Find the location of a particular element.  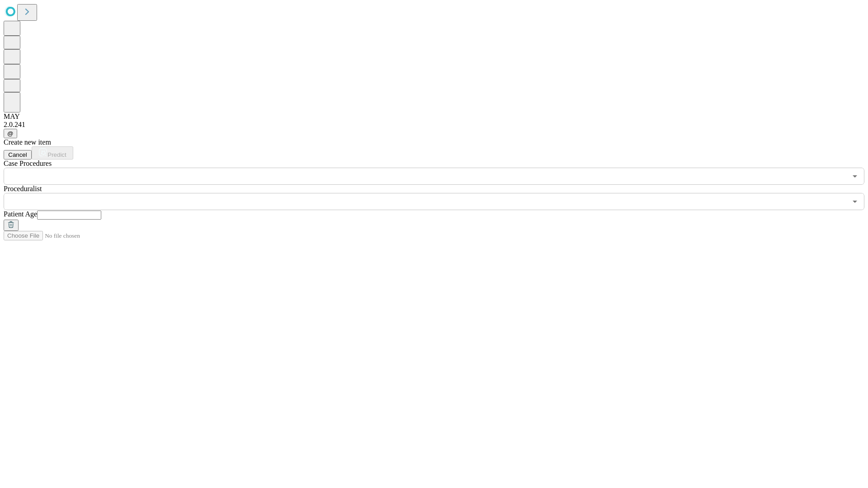

button: Cancel is located at coordinates (17, 155).